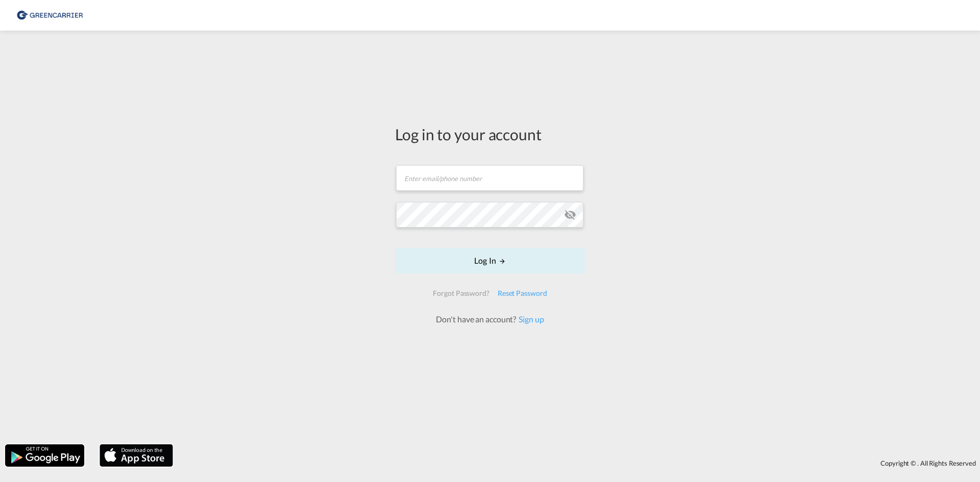  Describe the element at coordinates (490, 319) in the screenshot. I see `div: Don't have an account?` at that location.